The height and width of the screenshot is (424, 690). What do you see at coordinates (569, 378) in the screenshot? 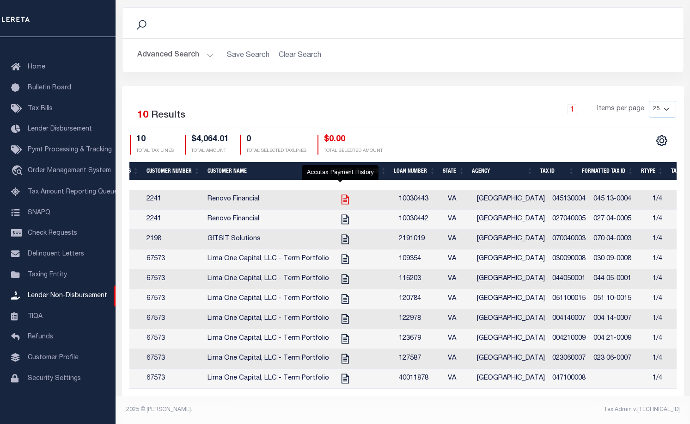
I see `td: 047100008` at bounding box center [569, 378].